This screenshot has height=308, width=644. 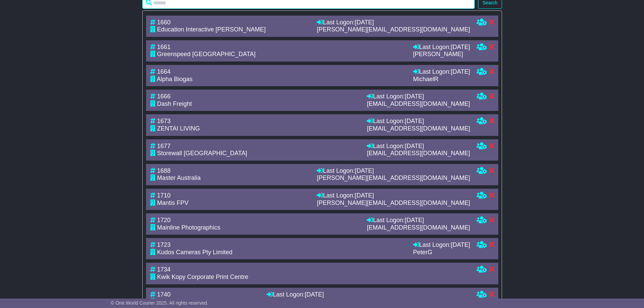 I want to click on span: 1710, so click(x=164, y=195).